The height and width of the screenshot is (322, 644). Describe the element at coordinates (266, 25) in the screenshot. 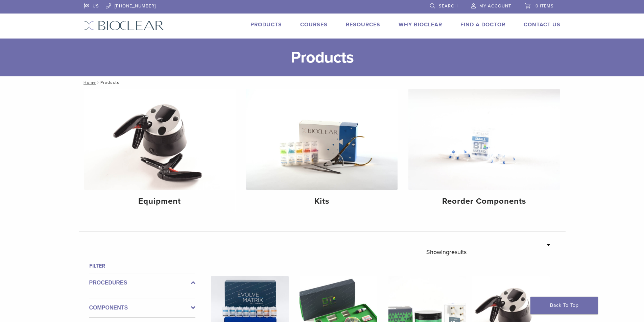

I see `a: Products` at that location.